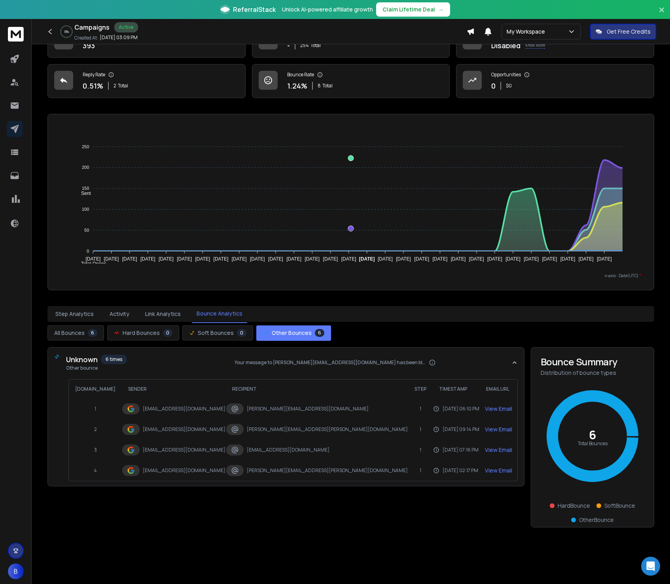 The image size is (670, 584). What do you see at coordinates (82, 359) in the screenshot?
I see `span: Unknown` at bounding box center [82, 359].